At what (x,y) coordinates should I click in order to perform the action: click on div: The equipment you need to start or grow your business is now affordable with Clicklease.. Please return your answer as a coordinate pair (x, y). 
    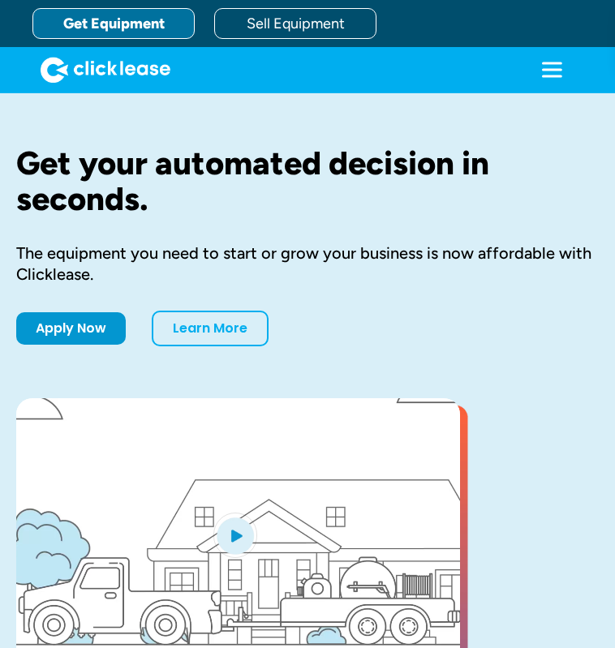
    Looking at the image, I should click on (307, 264).